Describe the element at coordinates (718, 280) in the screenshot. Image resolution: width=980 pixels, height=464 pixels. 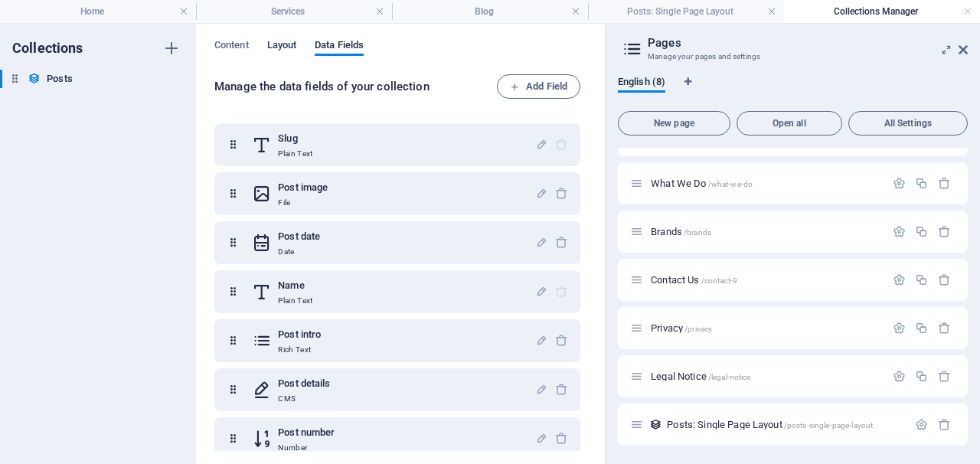
I see `span: /contact-9` at that location.